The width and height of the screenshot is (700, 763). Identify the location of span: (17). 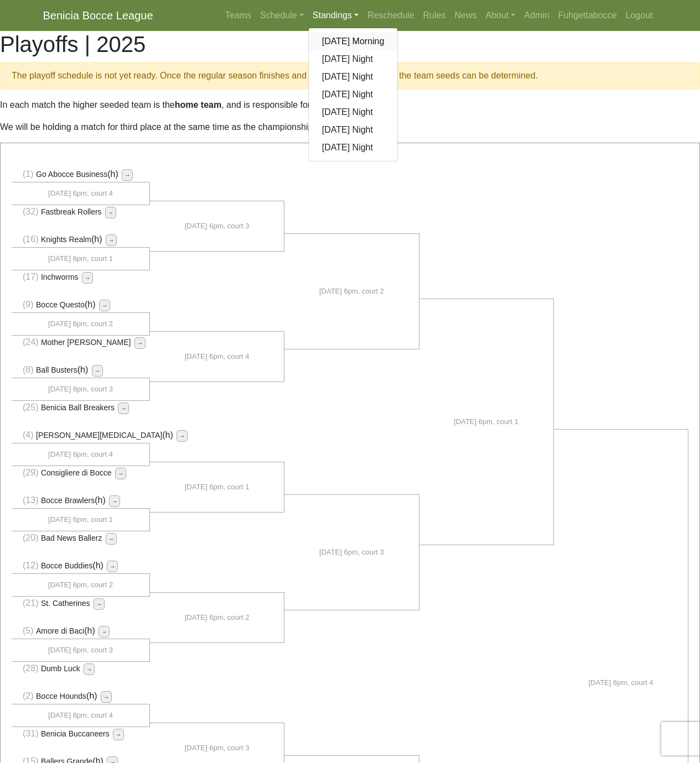
(31, 276).